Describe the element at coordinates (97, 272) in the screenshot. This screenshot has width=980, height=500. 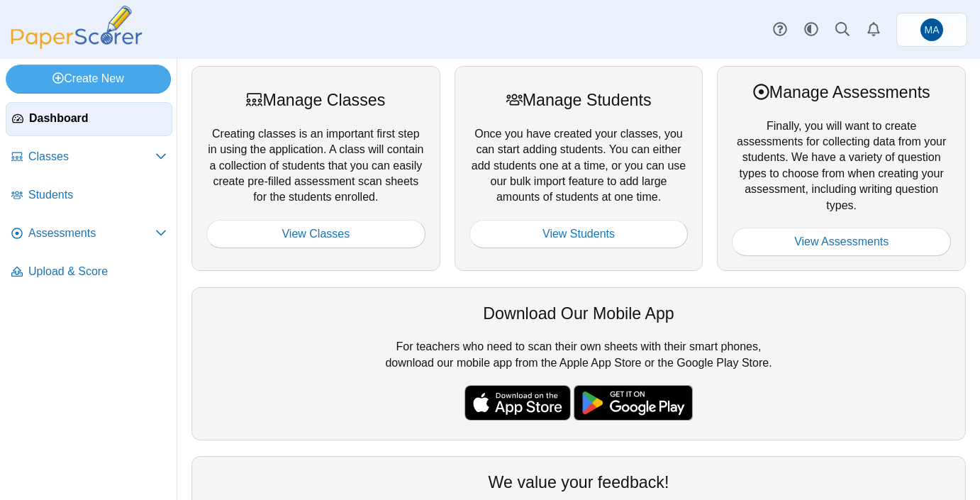
I see `span: Upload & Score` at that location.